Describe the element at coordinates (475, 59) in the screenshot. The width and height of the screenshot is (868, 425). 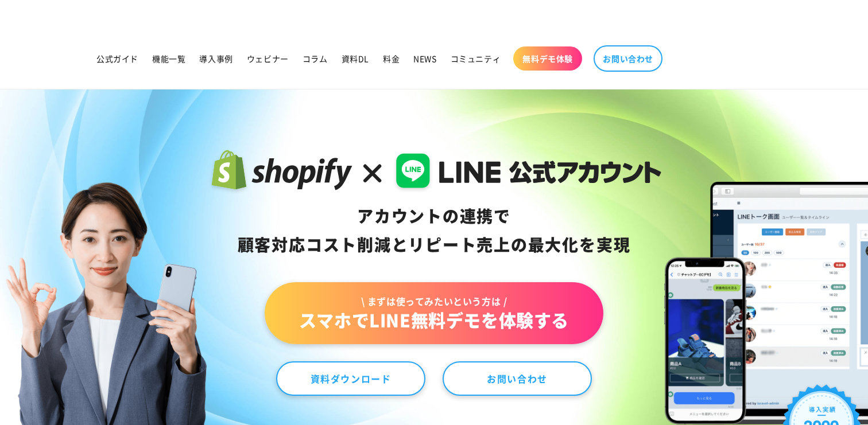
I see `a: コミュニティ` at that location.